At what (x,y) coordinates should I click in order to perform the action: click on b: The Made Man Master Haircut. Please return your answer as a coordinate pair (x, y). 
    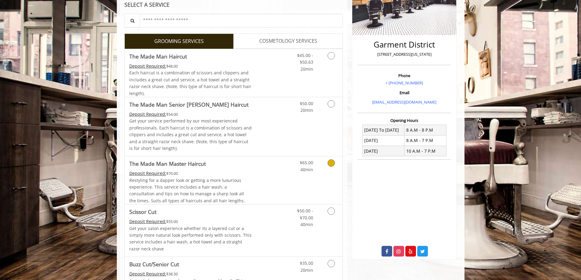
    Looking at the image, I should click on (168, 164).